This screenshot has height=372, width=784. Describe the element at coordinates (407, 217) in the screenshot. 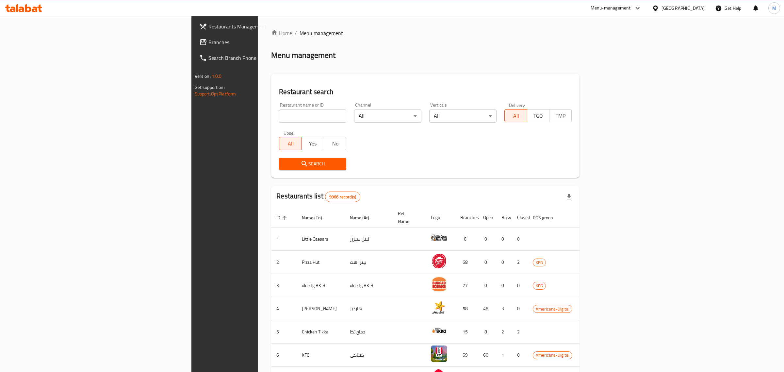

I see `span: Ref. Name` at that location.